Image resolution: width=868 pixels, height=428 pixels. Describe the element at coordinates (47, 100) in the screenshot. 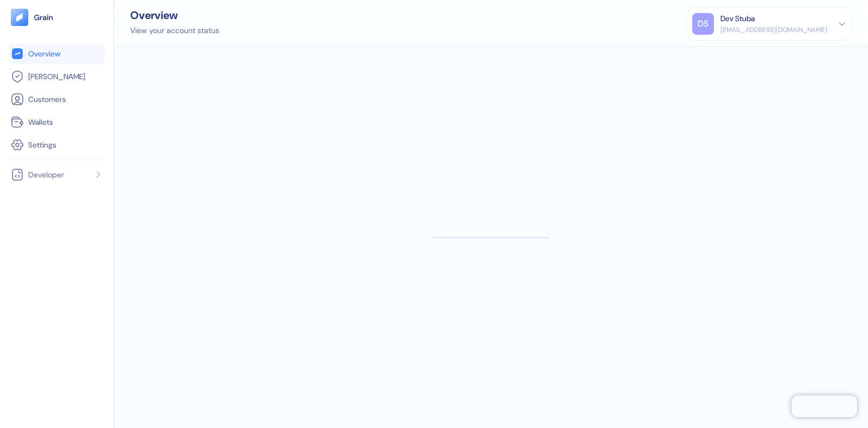

I see `span: Customers` at that location.